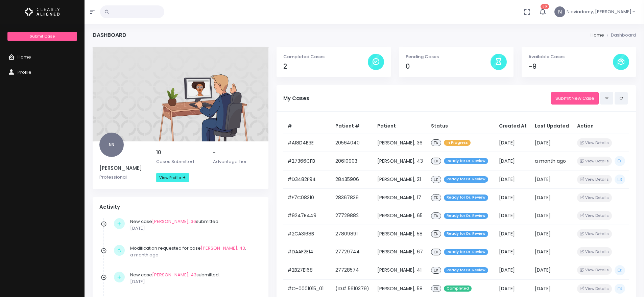 The image size is (644, 297). I want to click on h5: My Cases, so click(417, 99).